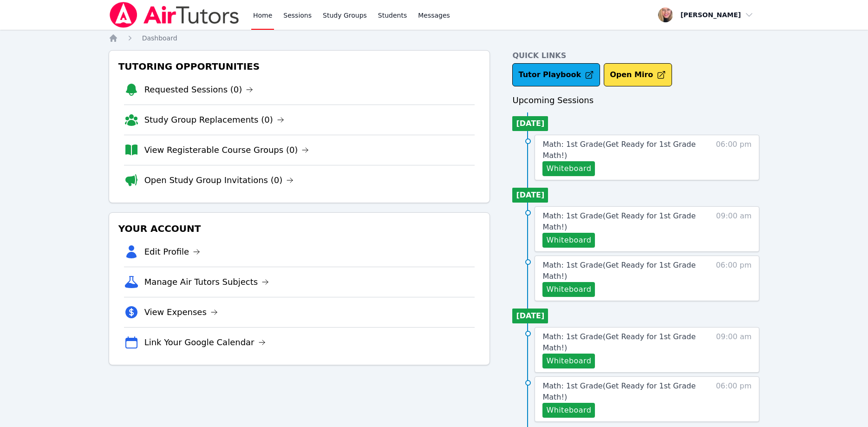 Image resolution: width=868 pixels, height=427 pixels. I want to click on button: Open Miro, so click(638, 75).